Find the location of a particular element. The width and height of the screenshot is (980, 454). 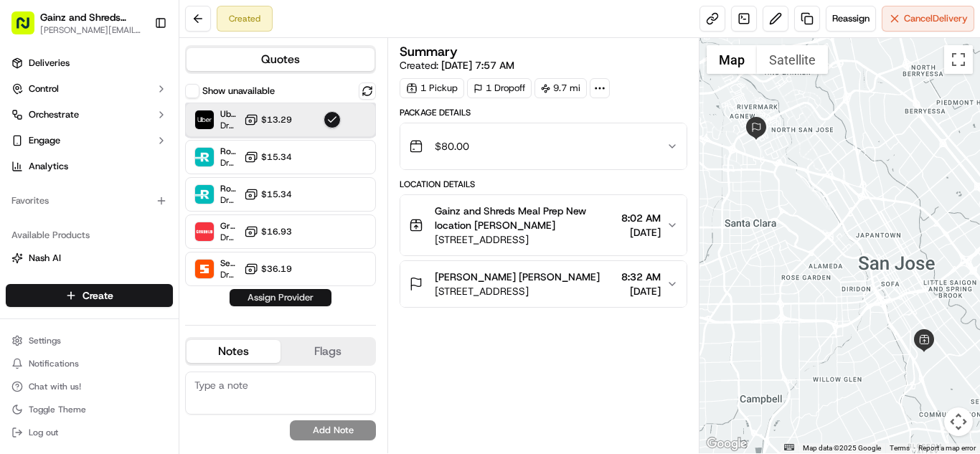

span: Created: is located at coordinates (457, 65).